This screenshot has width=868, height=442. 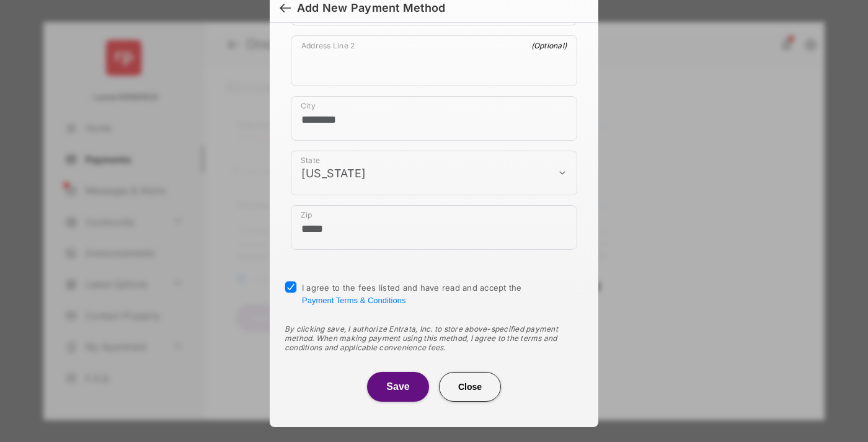 What do you see at coordinates (434, 61) in the screenshot?
I see `div: payment_method_screening[postal_addresses][addressLine2]` at bounding box center [434, 61].